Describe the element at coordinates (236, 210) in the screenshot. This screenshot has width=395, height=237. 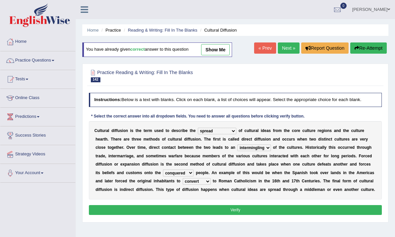
I see `button: Verify` at that location.